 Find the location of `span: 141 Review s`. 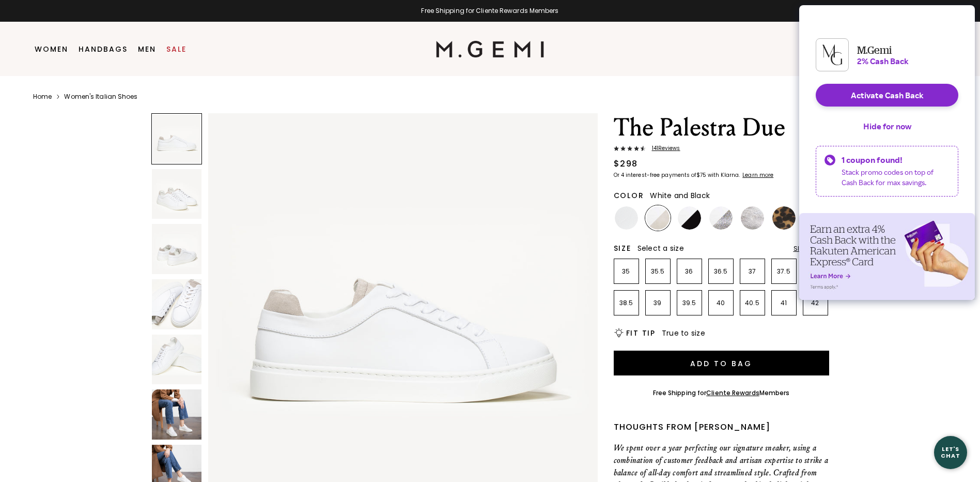

span: 141 Review s is located at coordinates (663, 148).